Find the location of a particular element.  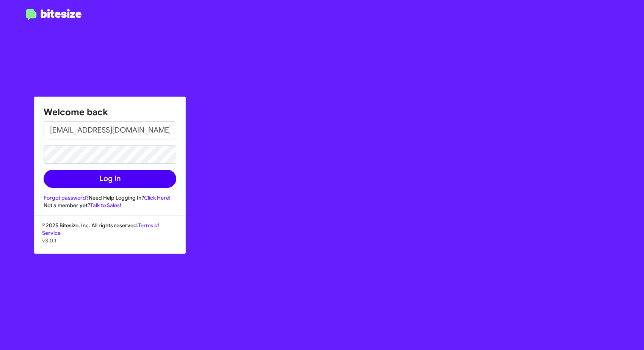

a: Forgot password? is located at coordinates (66, 198).